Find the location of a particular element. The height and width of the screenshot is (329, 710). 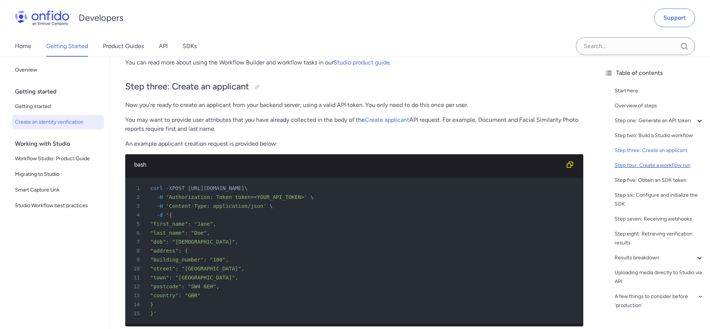

div: Uploading media directly to Studio via API is located at coordinates (660, 277).